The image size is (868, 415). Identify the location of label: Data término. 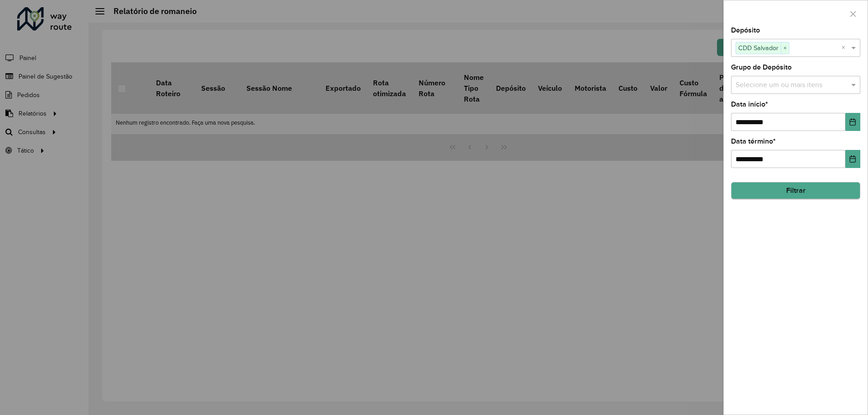
(753, 141).